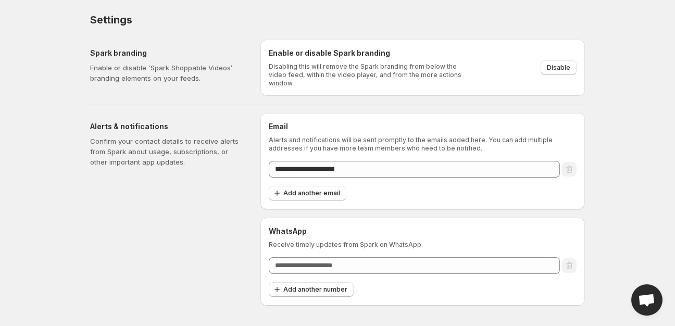  What do you see at coordinates (311, 289) in the screenshot?
I see `button: Add another number` at bounding box center [311, 289].